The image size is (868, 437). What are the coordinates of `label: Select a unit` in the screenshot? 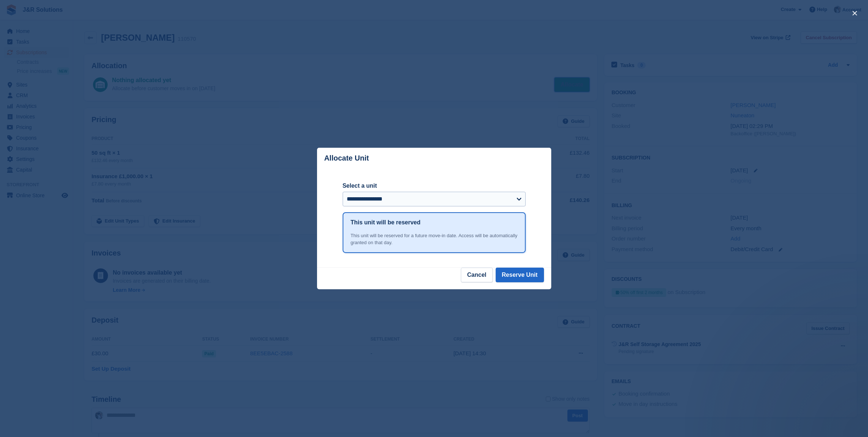 It's located at (434, 186).